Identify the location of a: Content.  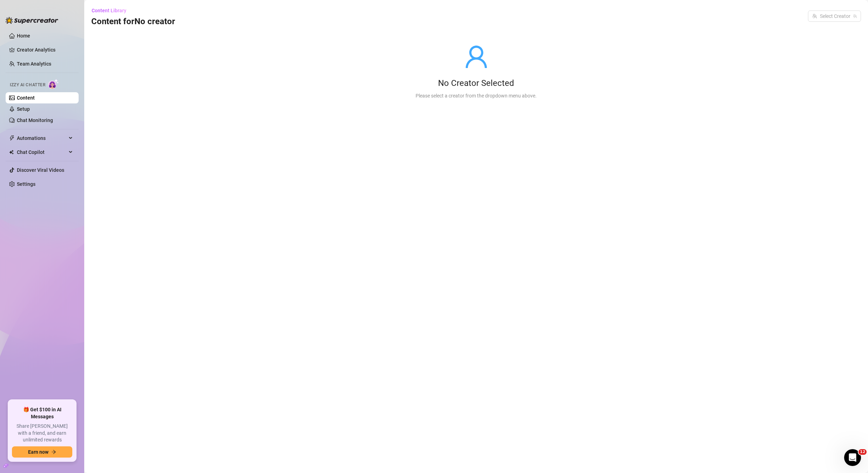
(26, 98).